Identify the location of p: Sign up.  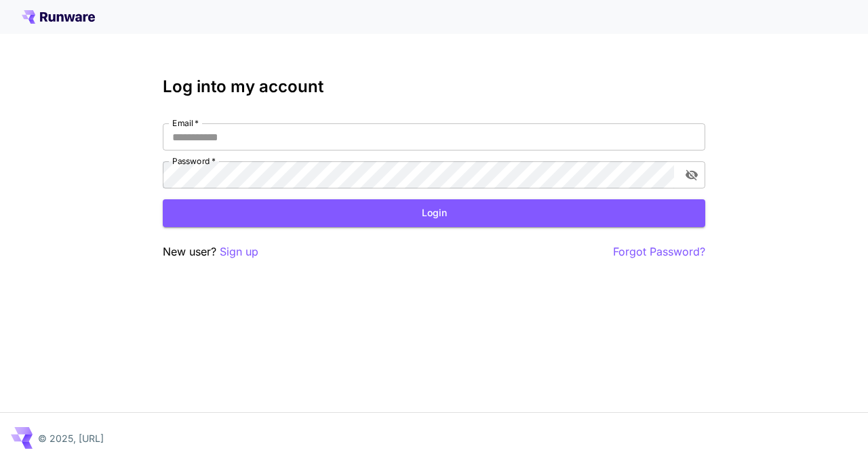
(239, 251).